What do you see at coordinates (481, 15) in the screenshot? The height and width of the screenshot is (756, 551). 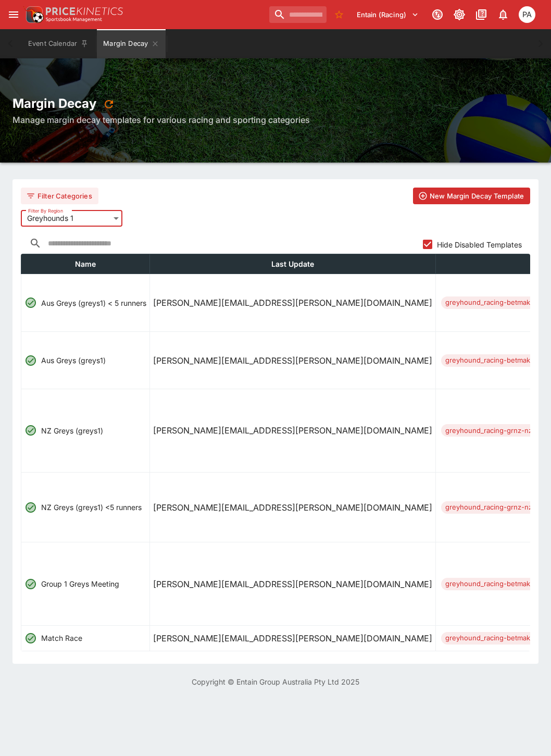 I see `button: Documentation` at bounding box center [481, 15].